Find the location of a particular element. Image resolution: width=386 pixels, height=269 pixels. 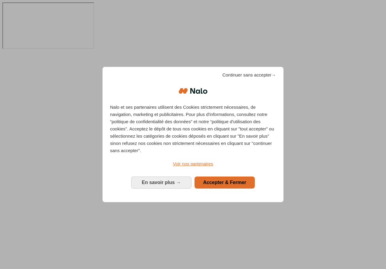

span: Voir nos partenaires is located at coordinates (193, 164).